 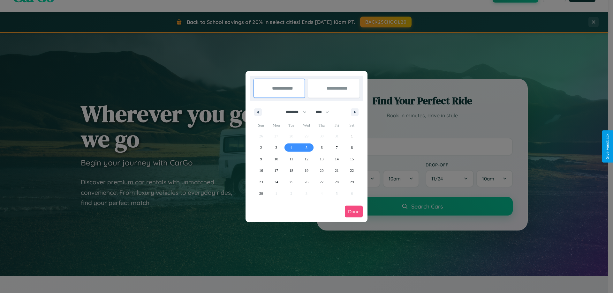 I want to click on span: 2, so click(x=261, y=148).